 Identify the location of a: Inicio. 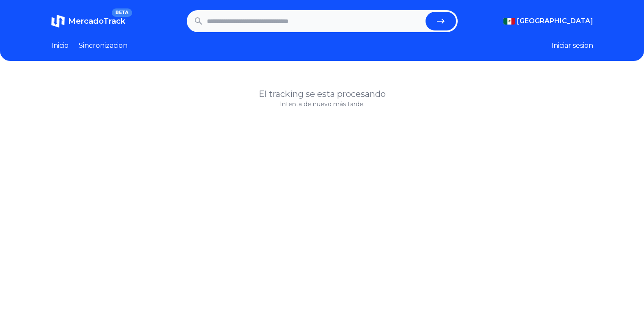
(60, 46).